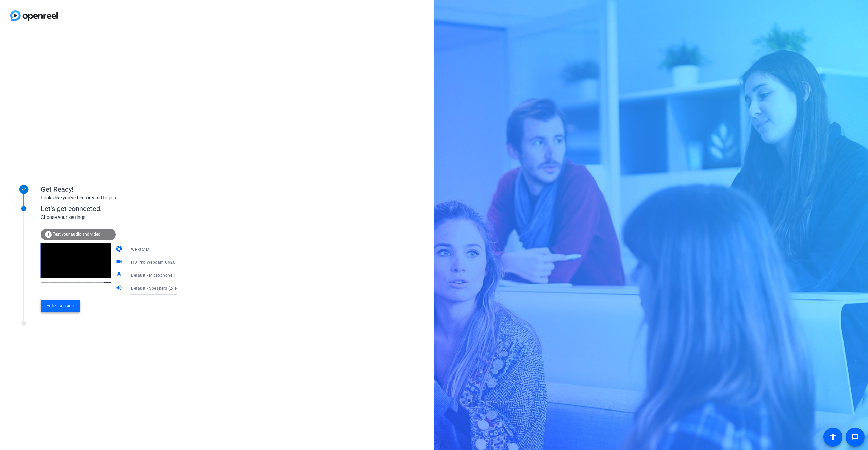 The height and width of the screenshot is (450, 868). Describe the element at coordinates (120, 263) in the screenshot. I see `mat-icon: videocam` at that location.